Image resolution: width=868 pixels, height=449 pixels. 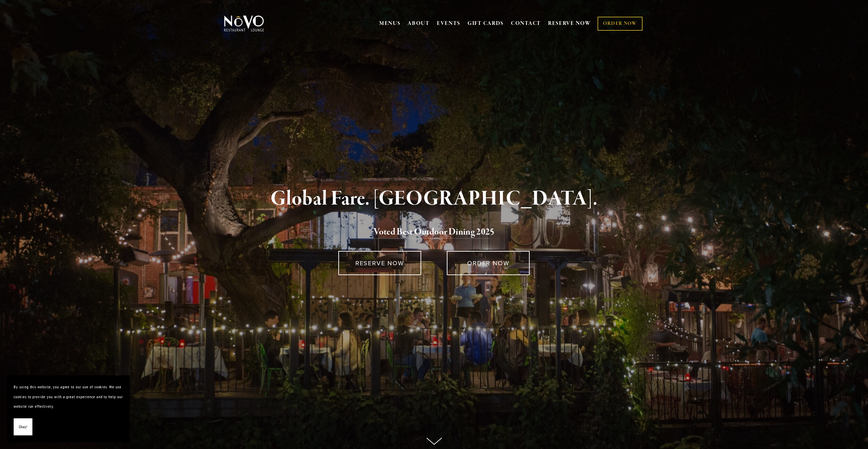 I want to click on section: Cookie banner, so click(x=68, y=409).